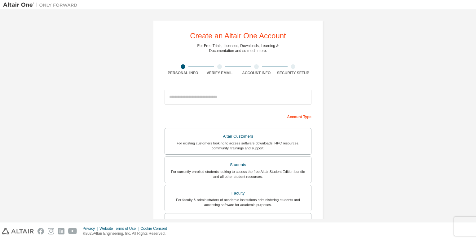  I want to click on div: Altair Customers, so click(238, 137).